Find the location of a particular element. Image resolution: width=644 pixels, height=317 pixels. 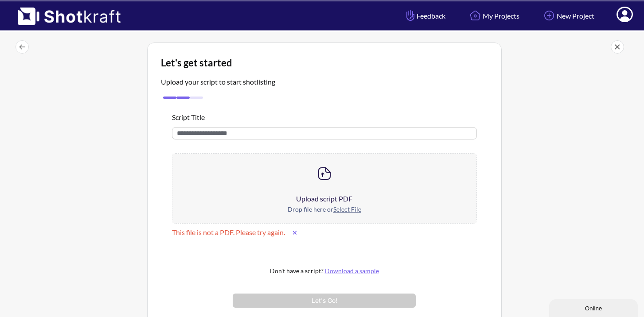

img: Hand Icon is located at coordinates (410, 15).